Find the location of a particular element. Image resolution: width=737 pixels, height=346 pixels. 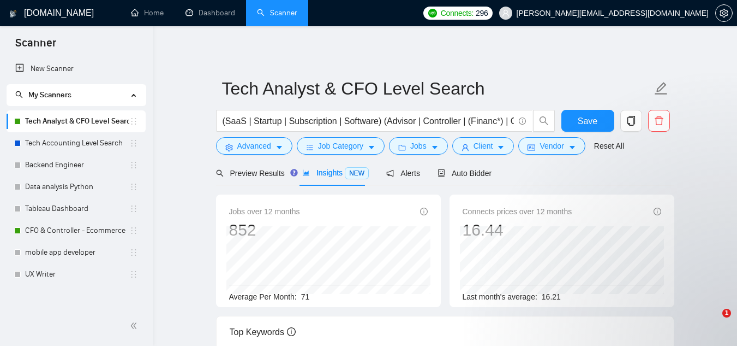

a: Tech Analyst & CFO Level Search is located at coordinates (77, 121).